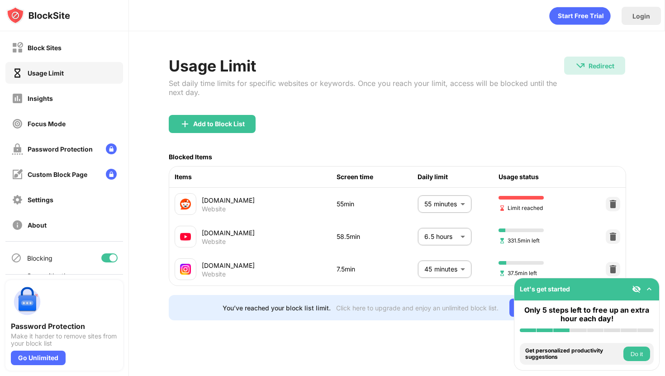 This screenshot has width=665, height=376. I want to click on div: Make it harder to remove sites from your block list, so click(64, 340).